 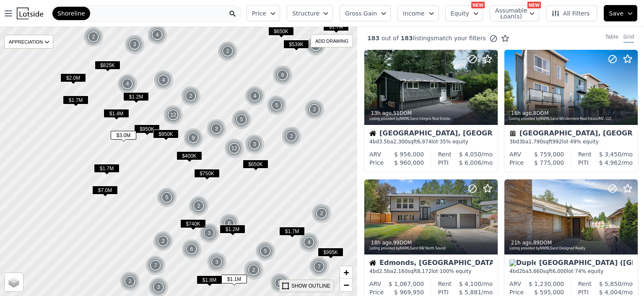 What do you see at coordinates (409, 155) in the screenshot?
I see `span: $ 956,000` at bounding box center [409, 155].